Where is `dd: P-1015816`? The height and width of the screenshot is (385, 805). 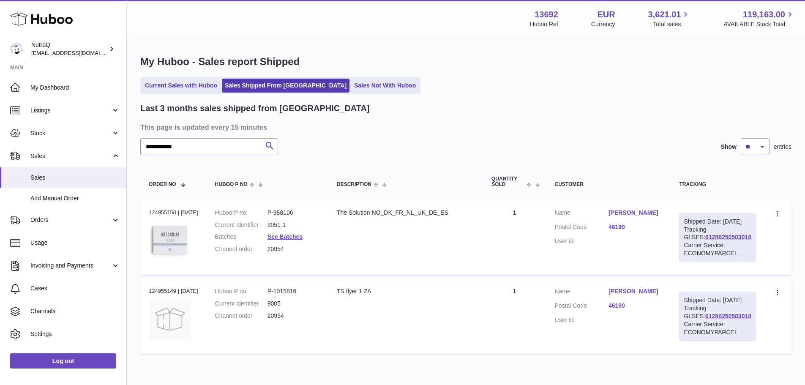
dd: P-1015816 is located at coordinates (294, 291).